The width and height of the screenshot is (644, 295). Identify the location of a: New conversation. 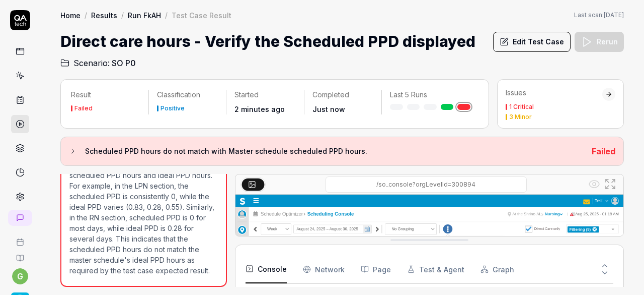
(20, 218).